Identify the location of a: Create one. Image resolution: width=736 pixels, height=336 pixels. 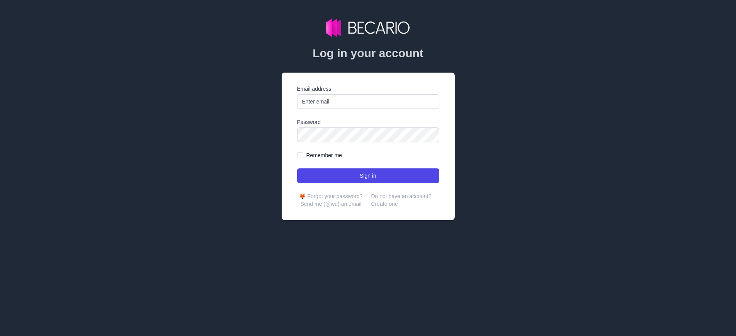
(384, 204).